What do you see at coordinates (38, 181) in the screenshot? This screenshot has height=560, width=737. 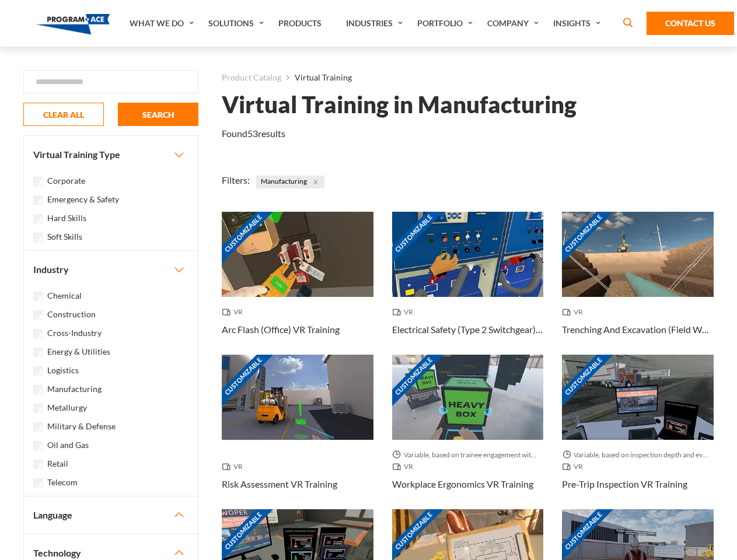 I see `input: Corporate` at bounding box center [38, 181].